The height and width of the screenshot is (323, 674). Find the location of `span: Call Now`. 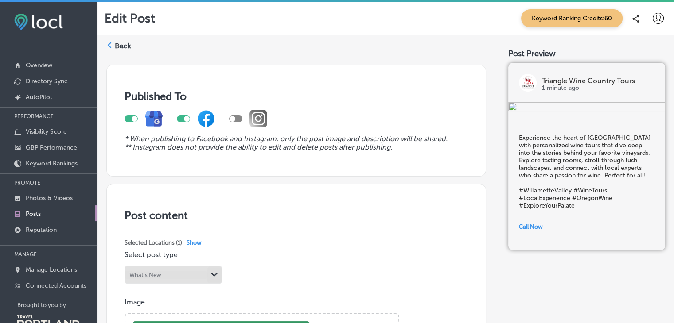

span: Call Now is located at coordinates (531, 227).